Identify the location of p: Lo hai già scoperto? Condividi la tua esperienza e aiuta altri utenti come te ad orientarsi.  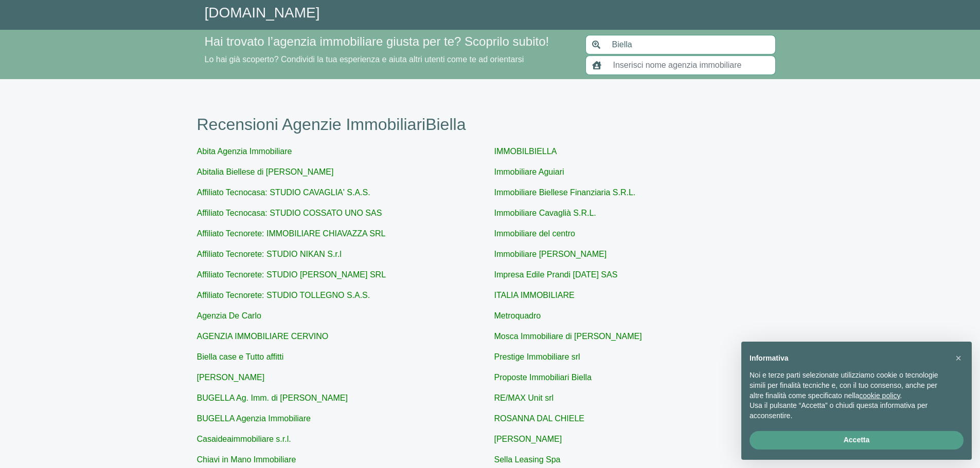
(389, 60).